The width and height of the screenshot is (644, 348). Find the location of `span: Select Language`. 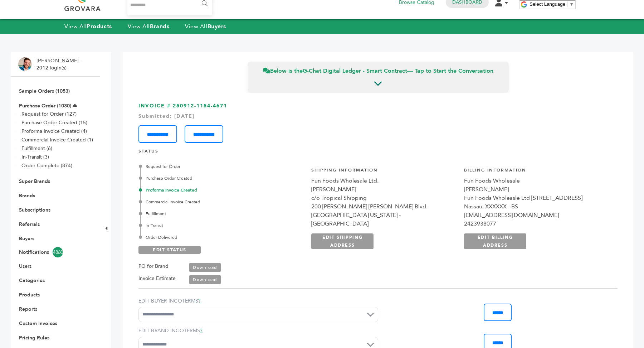

span: Select Language is located at coordinates (547, 4).